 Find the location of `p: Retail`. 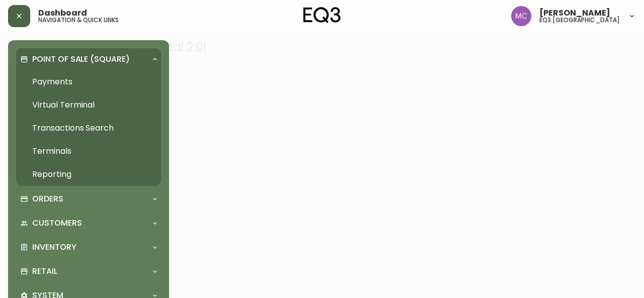

p: Retail is located at coordinates (45, 271).